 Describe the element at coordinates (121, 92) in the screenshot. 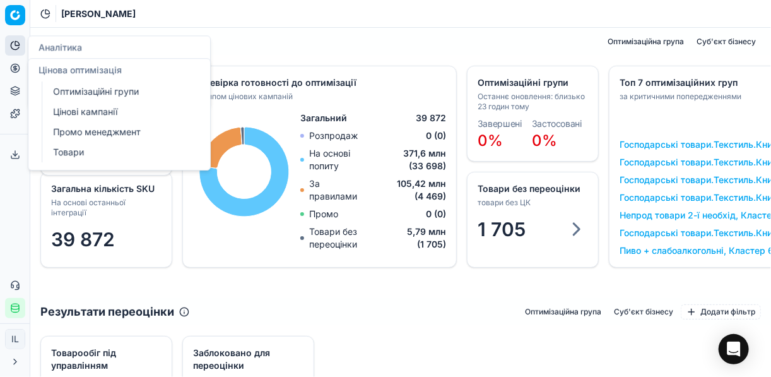

I see `a: Оптимізаційні групи` at that location.